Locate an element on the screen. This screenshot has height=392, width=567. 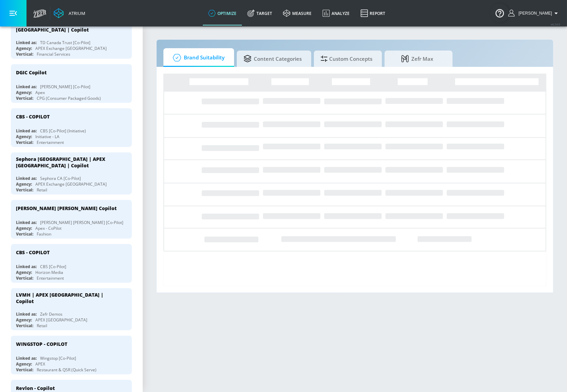
div: Fashion is located at coordinates (44, 234).